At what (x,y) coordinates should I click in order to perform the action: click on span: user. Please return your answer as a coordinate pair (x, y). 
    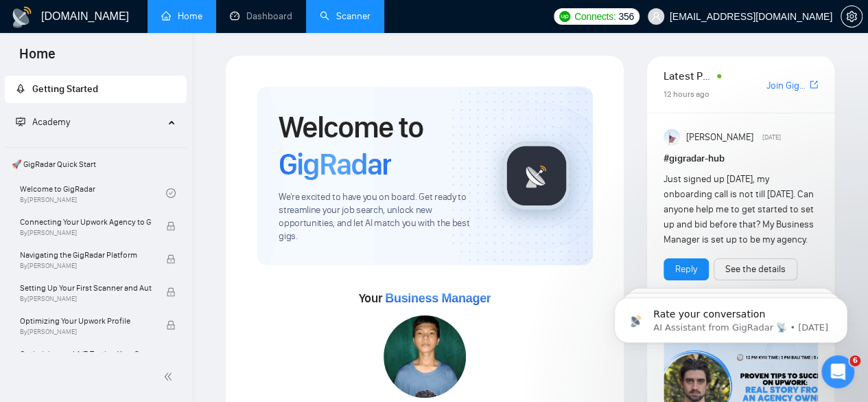
    Looking at the image, I should click on (656, 17).